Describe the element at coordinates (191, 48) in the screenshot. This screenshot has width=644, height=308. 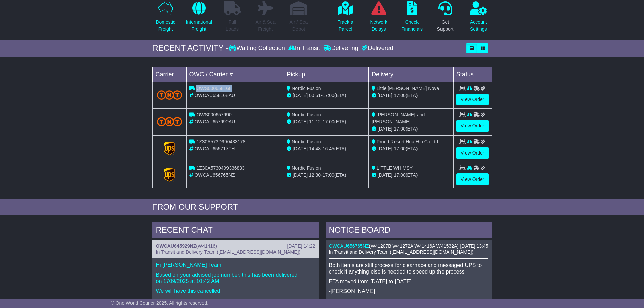
I see `div: RECENT ACTIVITY -` at that location.